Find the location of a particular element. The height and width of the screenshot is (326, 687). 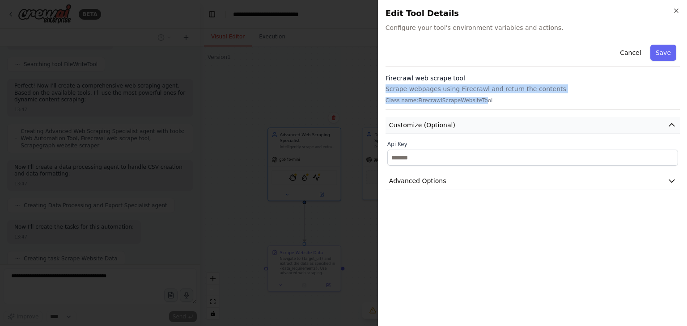

p: Scrape webpages using Firecrawl and return the contents is located at coordinates (533, 89).